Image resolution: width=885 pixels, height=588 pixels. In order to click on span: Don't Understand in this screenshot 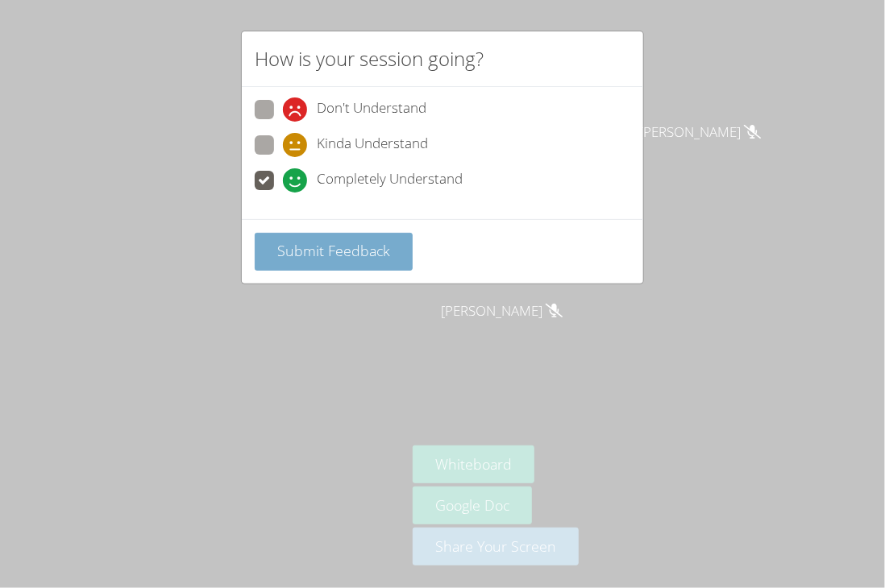, I will do `click(372, 110)`.